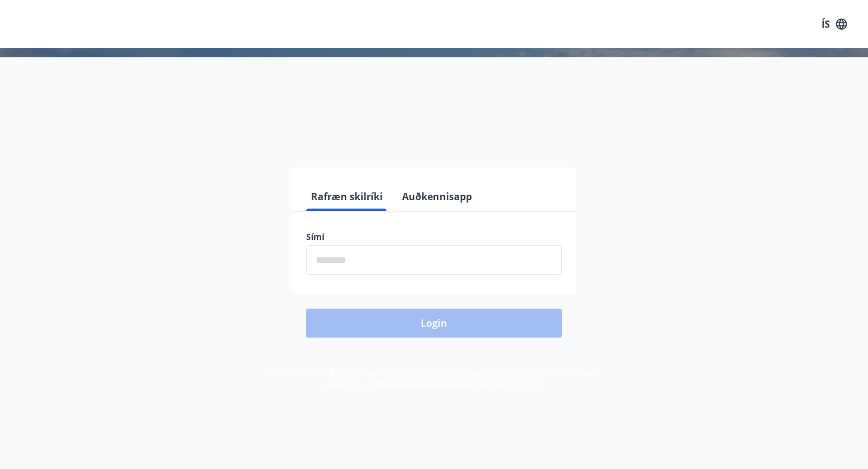 The image size is (868, 469). Describe the element at coordinates (346, 196) in the screenshot. I see `button: Rafræn skilríki` at that location.